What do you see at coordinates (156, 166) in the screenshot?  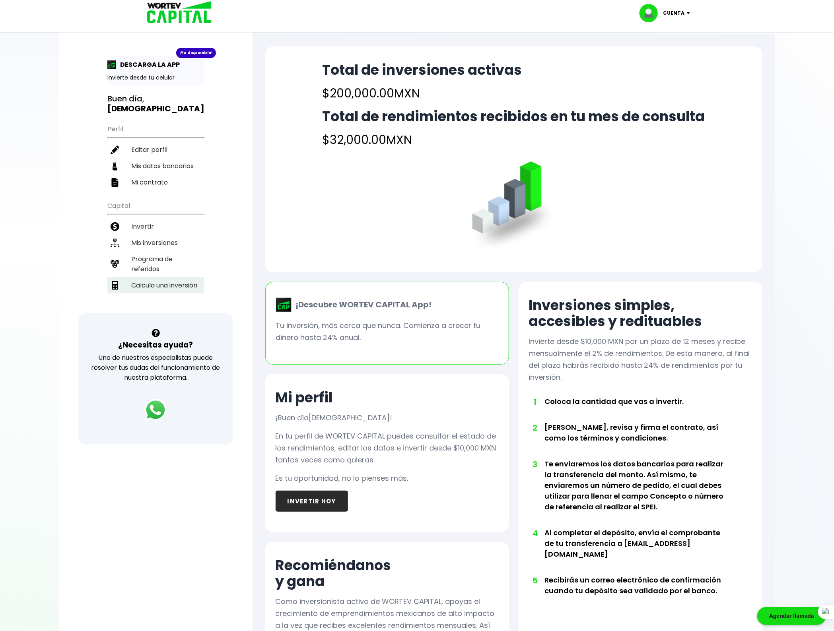 I see `li: Mis datos bancarios` at bounding box center [156, 166].